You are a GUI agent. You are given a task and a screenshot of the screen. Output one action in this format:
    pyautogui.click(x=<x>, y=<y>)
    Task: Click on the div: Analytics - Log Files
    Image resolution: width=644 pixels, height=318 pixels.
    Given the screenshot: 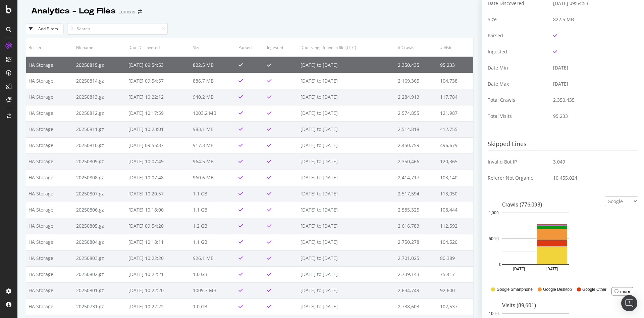 What is the action you would take?
    pyautogui.click(x=73, y=11)
    